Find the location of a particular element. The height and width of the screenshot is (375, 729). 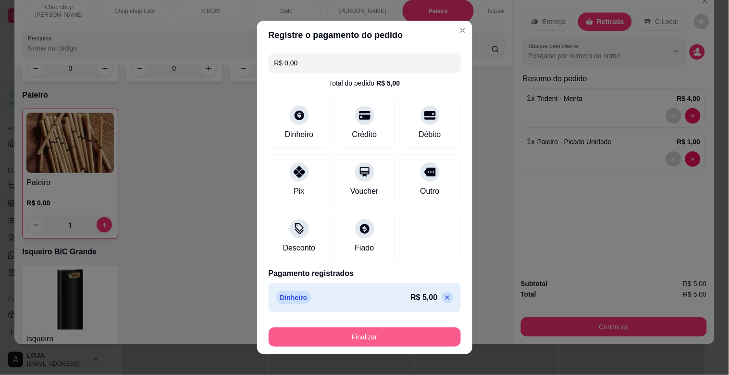

input: Ex.: hambúrguer de cordeiro is located at coordinates (365, 63).